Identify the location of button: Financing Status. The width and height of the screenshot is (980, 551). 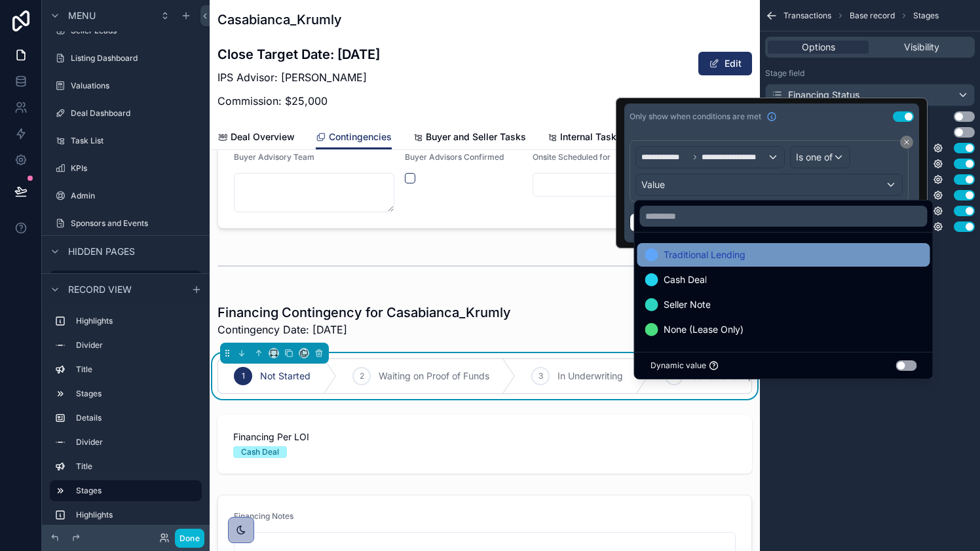
(870, 95).